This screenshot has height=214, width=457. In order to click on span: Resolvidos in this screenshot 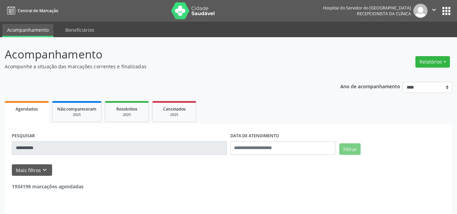, I will do `click(127, 109)`.